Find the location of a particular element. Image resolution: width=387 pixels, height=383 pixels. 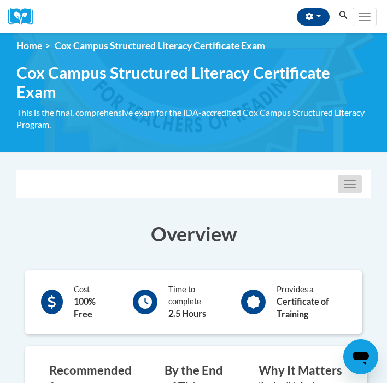

div: Cost is located at coordinates (91, 302).